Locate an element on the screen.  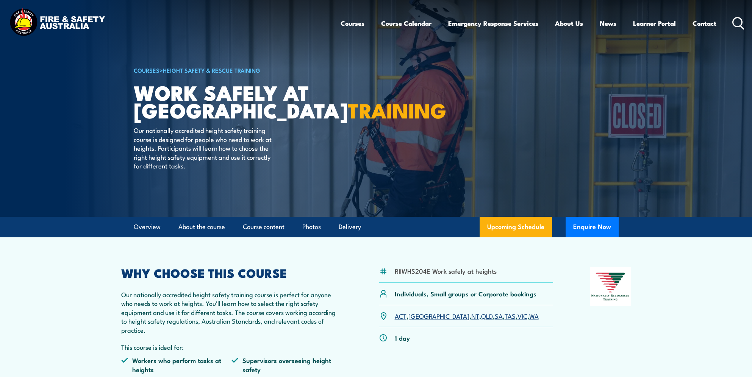
img: Nationally Recognised Training logo. is located at coordinates (611, 287).